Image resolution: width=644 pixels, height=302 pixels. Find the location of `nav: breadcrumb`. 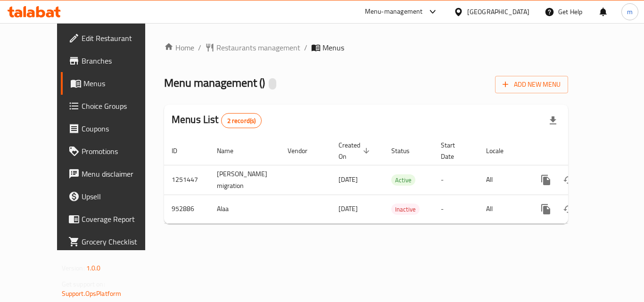

nav: breadcrumb is located at coordinates (366, 48).